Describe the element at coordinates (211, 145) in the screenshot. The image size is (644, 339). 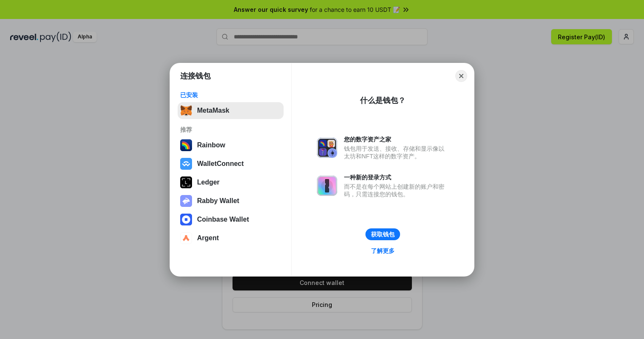
I see `div: Rainbow` at that location.